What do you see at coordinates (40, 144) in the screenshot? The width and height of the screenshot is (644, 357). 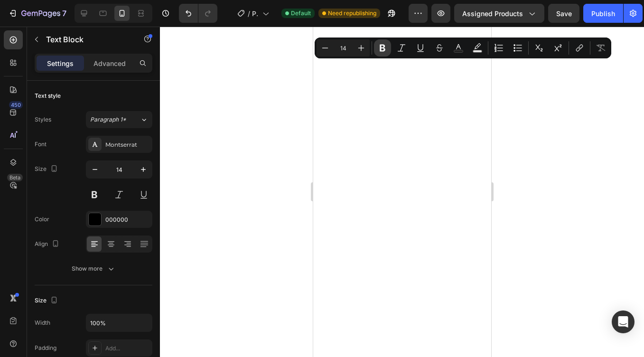 I see `div: Font` at bounding box center [40, 144].